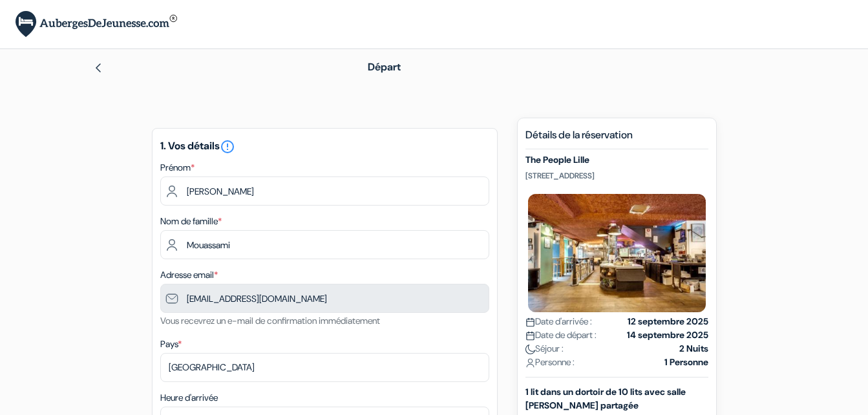 This screenshot has height=415, width=868. Describe the element at coordinates (97, 23) in the screenshot. I see `img: AubergesDeJeunesse.com` at that location.